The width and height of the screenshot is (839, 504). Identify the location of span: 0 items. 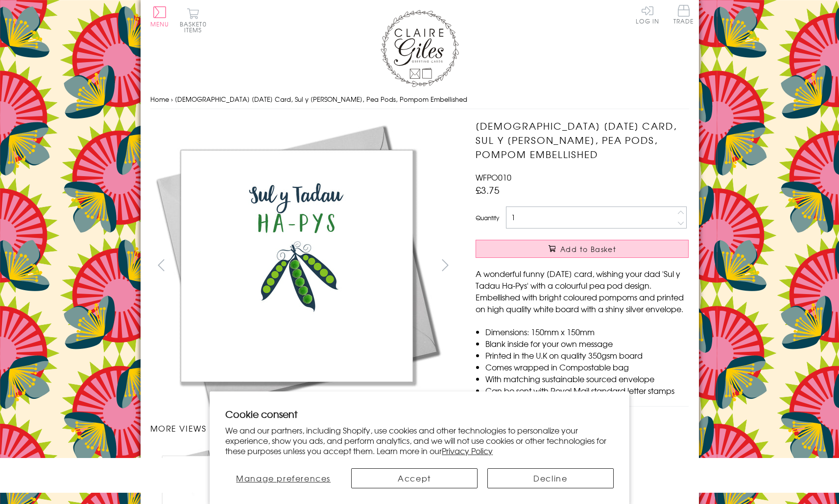
(196, 27).